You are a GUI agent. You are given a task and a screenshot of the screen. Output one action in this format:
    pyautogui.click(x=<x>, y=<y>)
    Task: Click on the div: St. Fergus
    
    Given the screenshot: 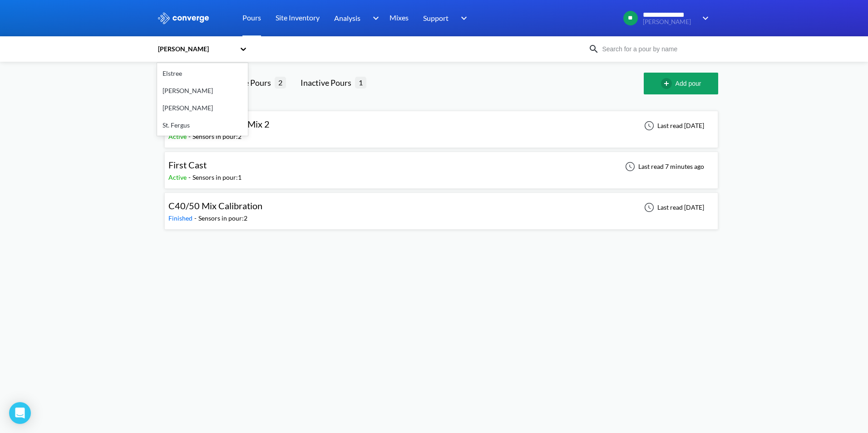 What is the action you would take?
    pyautogui.click(x=202, y=125)
    